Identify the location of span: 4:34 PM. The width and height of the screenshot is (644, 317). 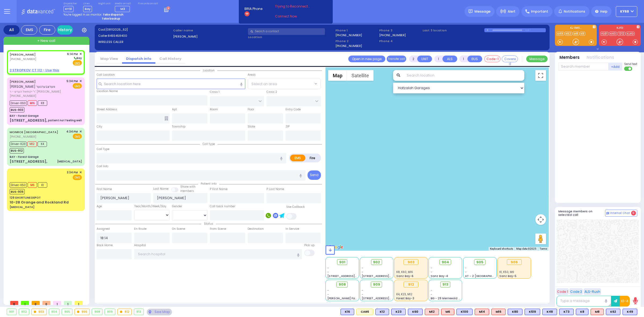
(72, 132).